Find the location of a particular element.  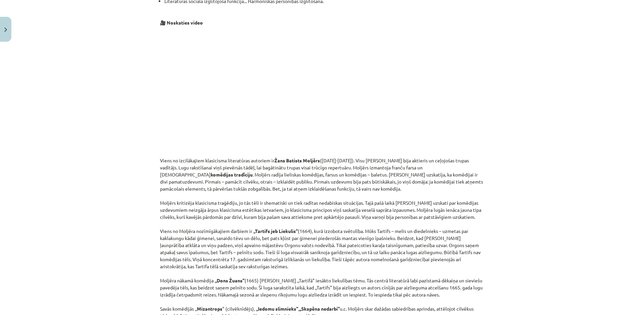

strong: Žans Batists Moljērs is located at coordinates (297, 160).